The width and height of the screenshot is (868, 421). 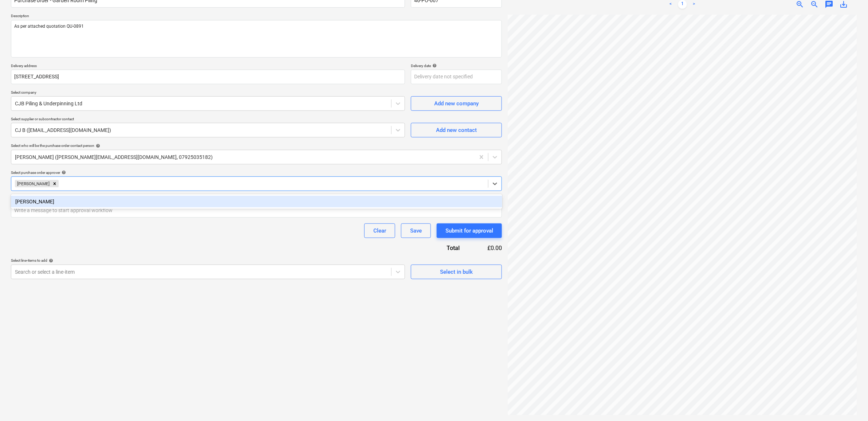 What do you see at coordinates (457, 66) in the screenshot?
I see `div: Delivery date` at bounding box center [457, 66].